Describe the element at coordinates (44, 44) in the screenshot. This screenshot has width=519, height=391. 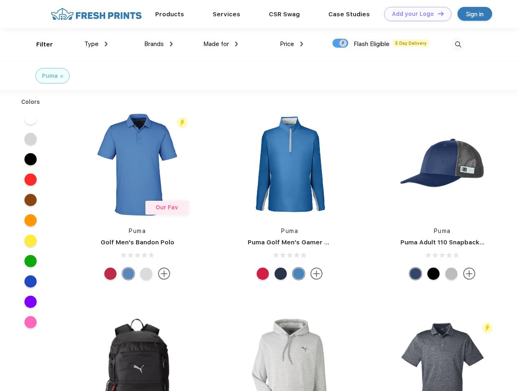
I see `div: Filter` at that location.